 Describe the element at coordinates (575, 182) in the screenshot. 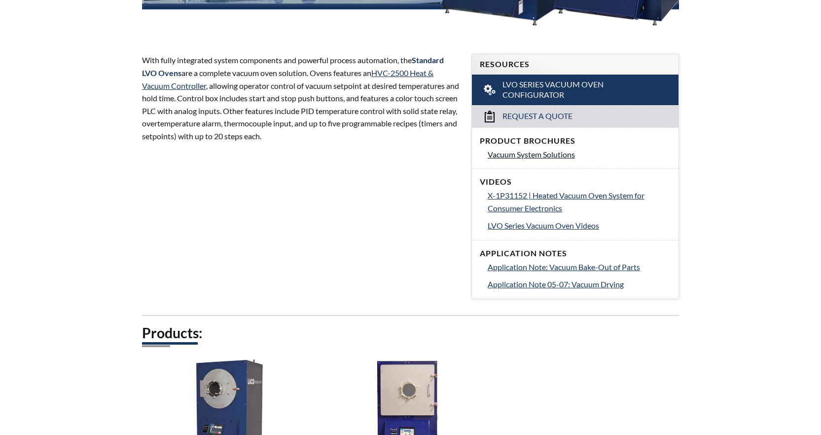

I see `h4: Videos` at that location.